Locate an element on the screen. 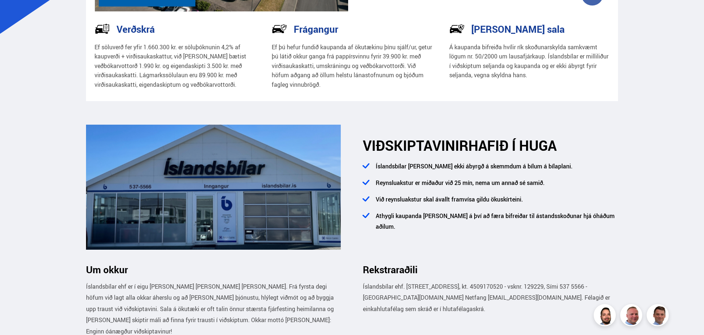  h3: Frágangur is located at coordinates (316, 29).